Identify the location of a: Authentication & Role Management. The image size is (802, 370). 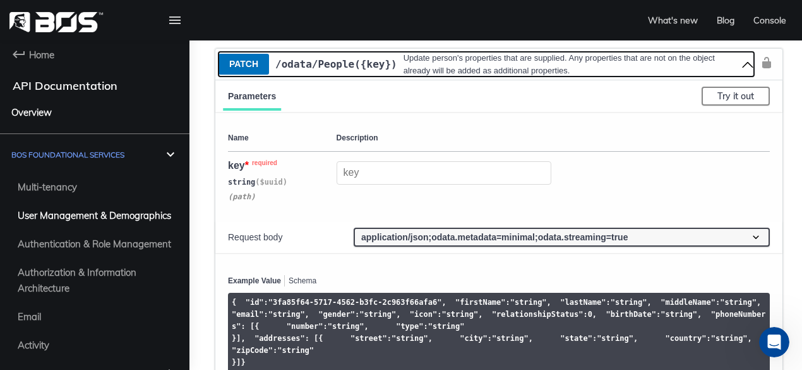
(98, 243).